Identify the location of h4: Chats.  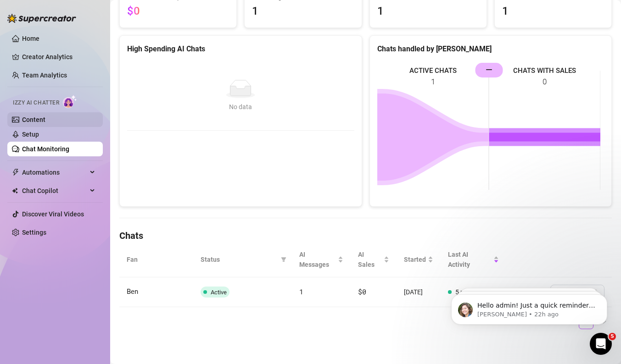
(366, 236).